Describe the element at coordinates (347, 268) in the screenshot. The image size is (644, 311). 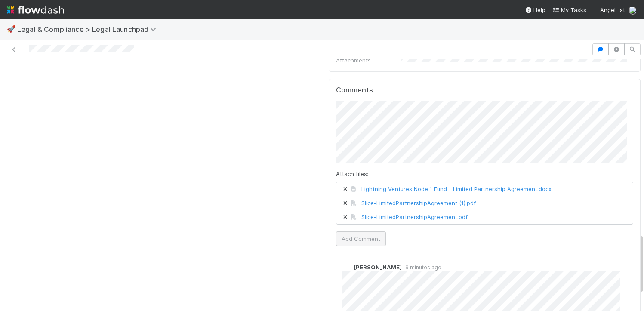
I see `img: avatar_b5be9b1b-4537-4870-b8e7-50cc2287641b.png` at that location.